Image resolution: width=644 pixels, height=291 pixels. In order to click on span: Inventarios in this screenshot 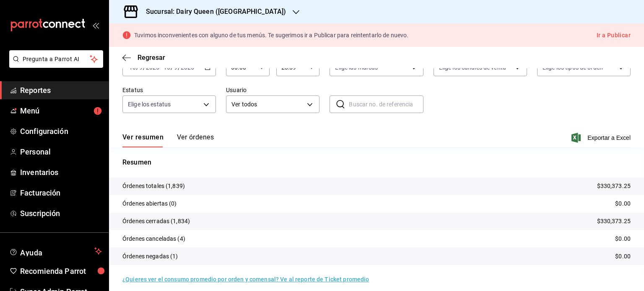, I will do `click(61, 172)`.